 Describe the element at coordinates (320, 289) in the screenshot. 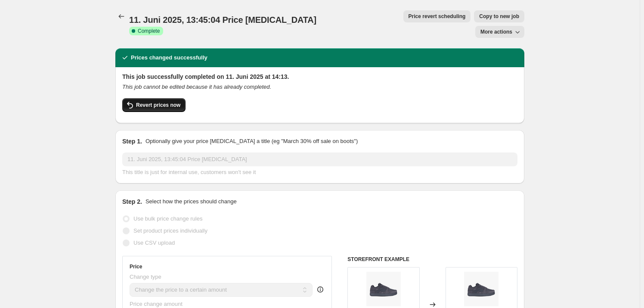

I see `div: help` at that location.